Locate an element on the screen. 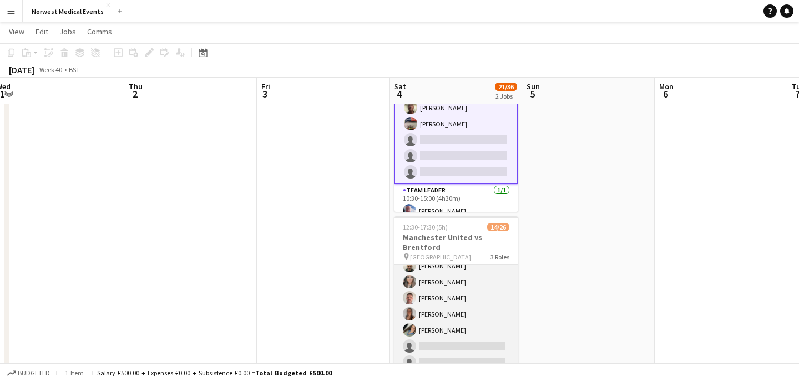  span: Sat is located at coordinates (400, 87).